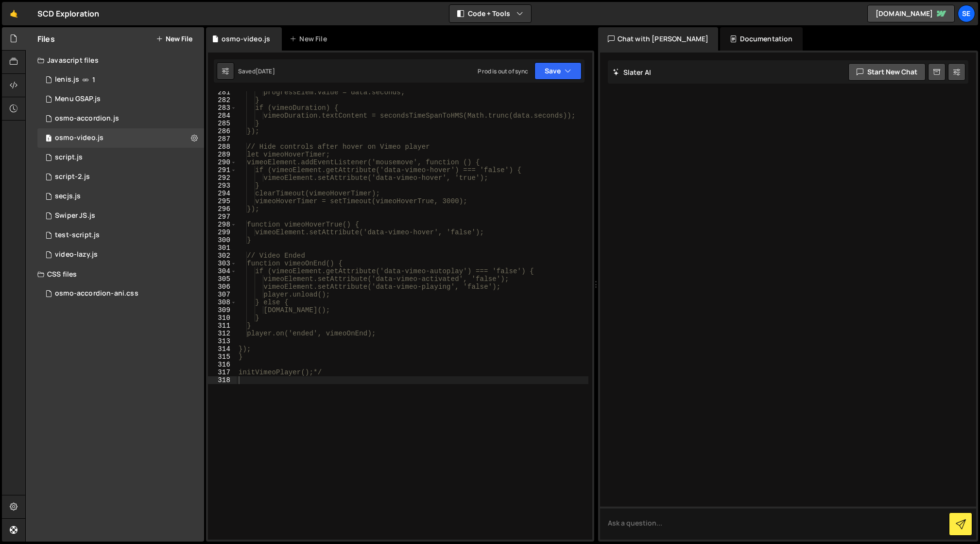  Describe the element at coordinates (68, 13) in the screenshot. I see `div: SCD Exploration` at that location.